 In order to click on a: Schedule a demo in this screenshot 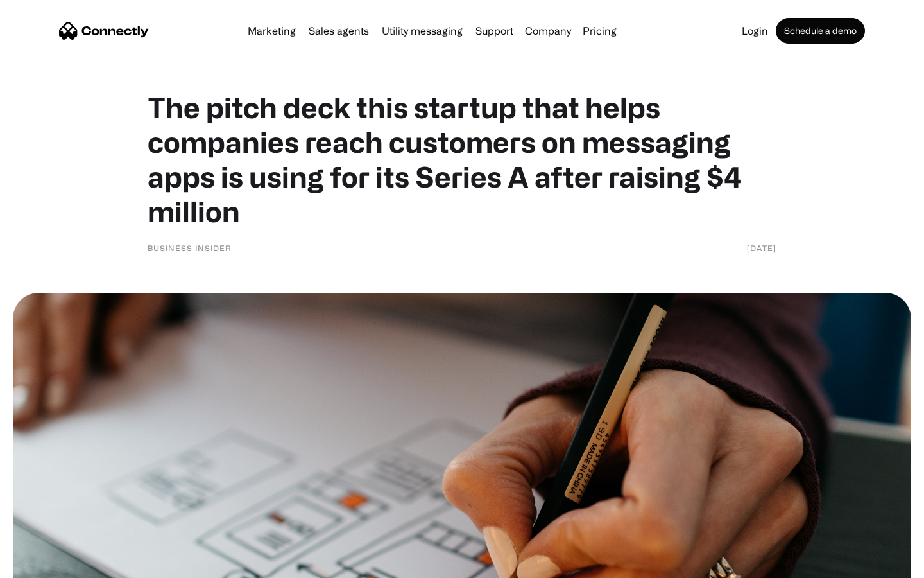, I will do `click(820, 31)`.